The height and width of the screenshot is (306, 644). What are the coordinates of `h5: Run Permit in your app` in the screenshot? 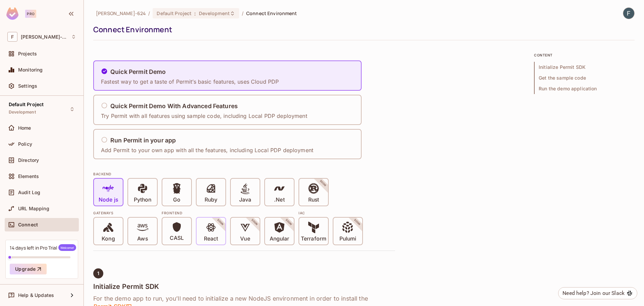 It's located at (143, 140).